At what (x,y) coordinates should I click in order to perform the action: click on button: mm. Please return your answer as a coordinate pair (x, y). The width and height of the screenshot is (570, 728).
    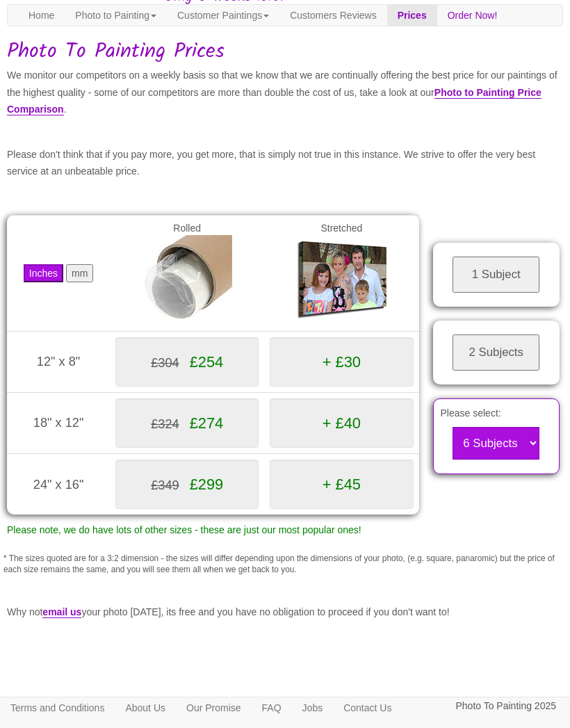
    Looking at the image, I should click on (79, 273).